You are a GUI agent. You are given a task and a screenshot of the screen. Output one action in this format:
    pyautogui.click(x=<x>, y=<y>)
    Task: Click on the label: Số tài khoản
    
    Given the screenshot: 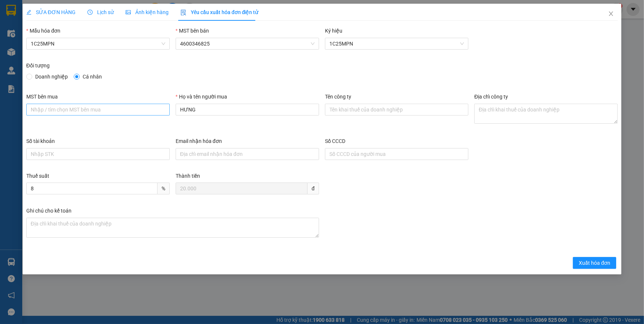 What is the action you would take?
    pyautogui.click(x=40, y=141)
    